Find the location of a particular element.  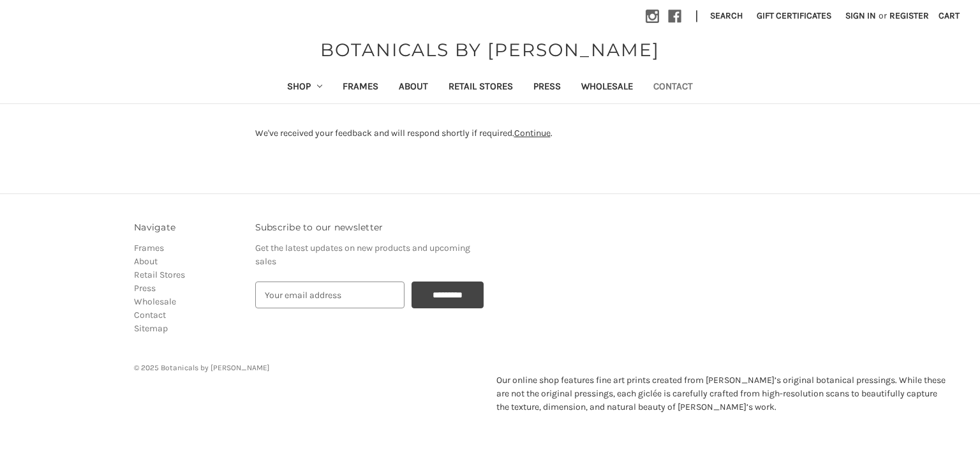

p: Get the latest updates on new products and upcoming sales is located at coordinates (369, 254).